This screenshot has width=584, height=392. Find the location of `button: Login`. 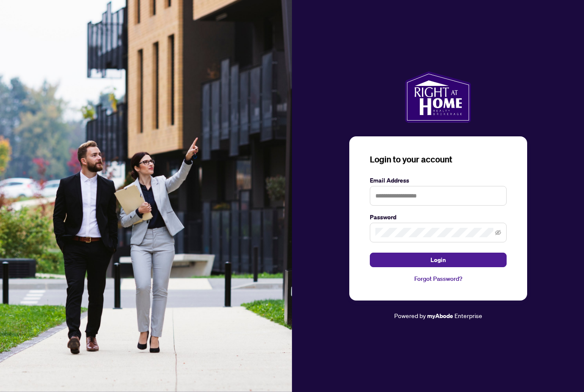

button: Login is located at coordinates (438, 260).